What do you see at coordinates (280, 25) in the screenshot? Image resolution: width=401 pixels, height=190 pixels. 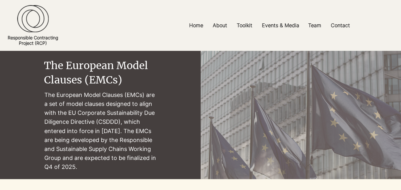 I see `a: Events & Media` at bounding box center [280, 25].